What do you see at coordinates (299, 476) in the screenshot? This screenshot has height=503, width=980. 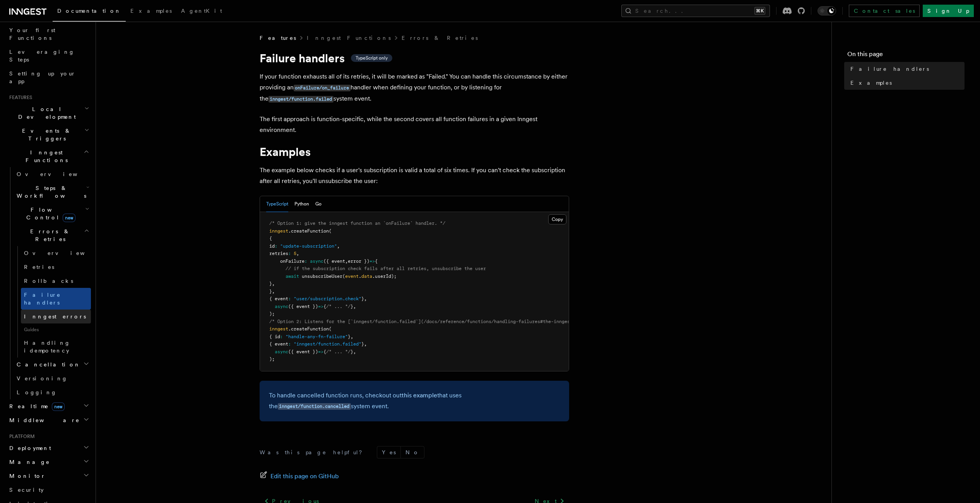 I see `a: Edit this page on GitHub` at bounding box center [299, 476].